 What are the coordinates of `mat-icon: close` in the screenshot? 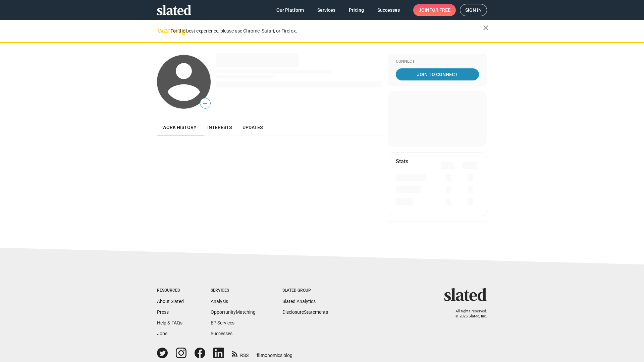 It's located at (486, 28).